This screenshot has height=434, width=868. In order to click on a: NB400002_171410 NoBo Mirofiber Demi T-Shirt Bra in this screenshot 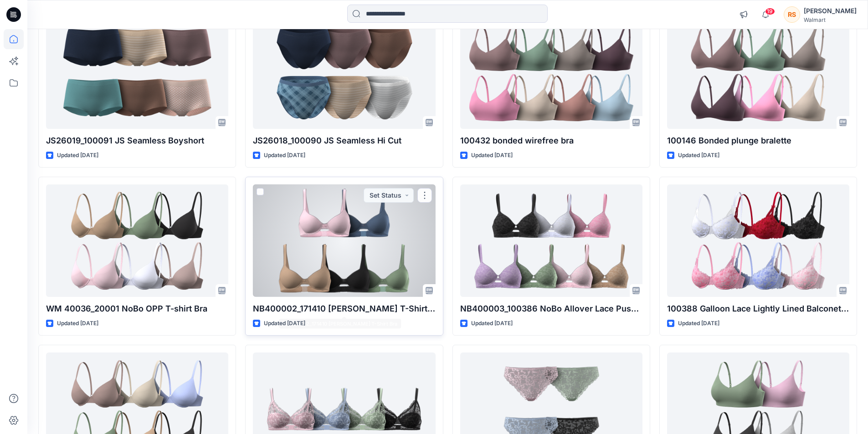, I will do `click(344, 241)`.